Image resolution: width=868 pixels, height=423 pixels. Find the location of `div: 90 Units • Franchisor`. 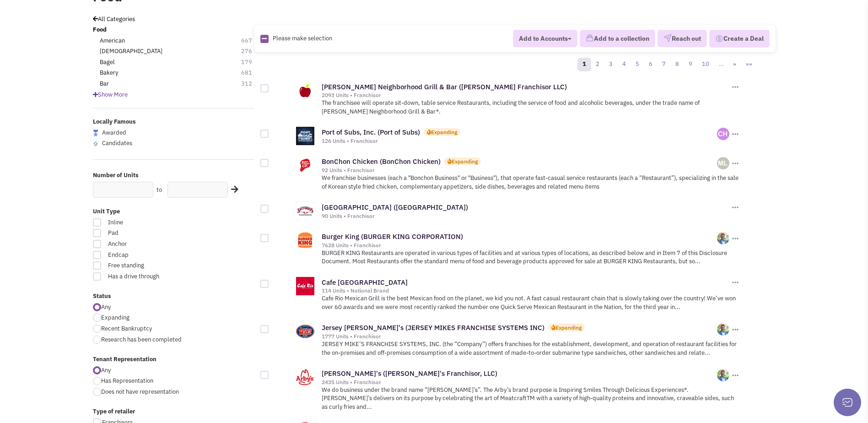

div: 90 Units • Franchisor is located at coordinates (526, 216).